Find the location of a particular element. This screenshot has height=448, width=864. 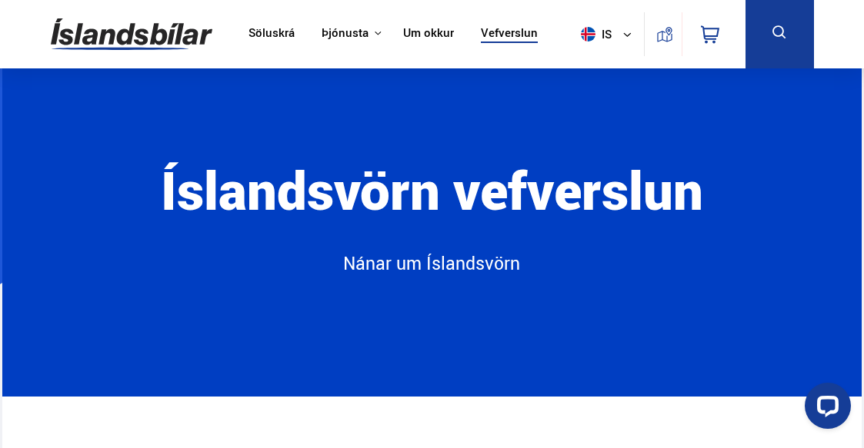

span: is is located at coordinates (594, 34).